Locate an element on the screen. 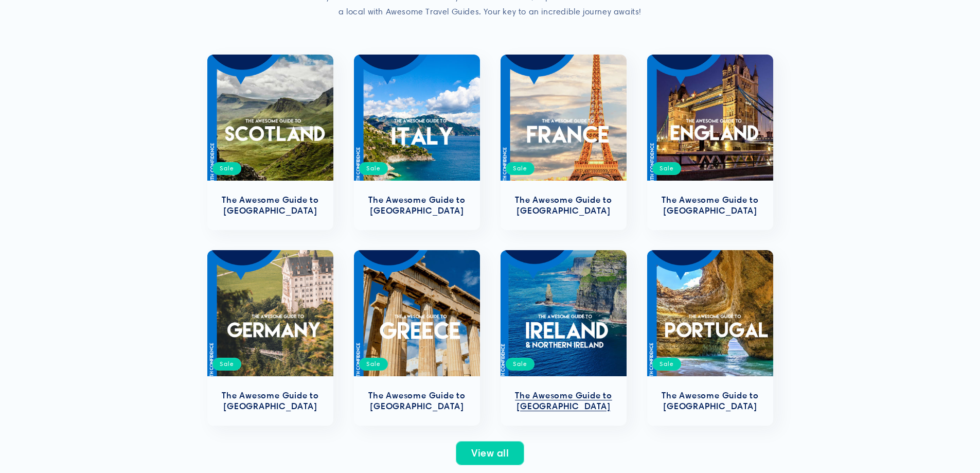 Image resolution: width=980 pixels, height=473 pixels. ul: Slider is located at coordinates (490, 240).